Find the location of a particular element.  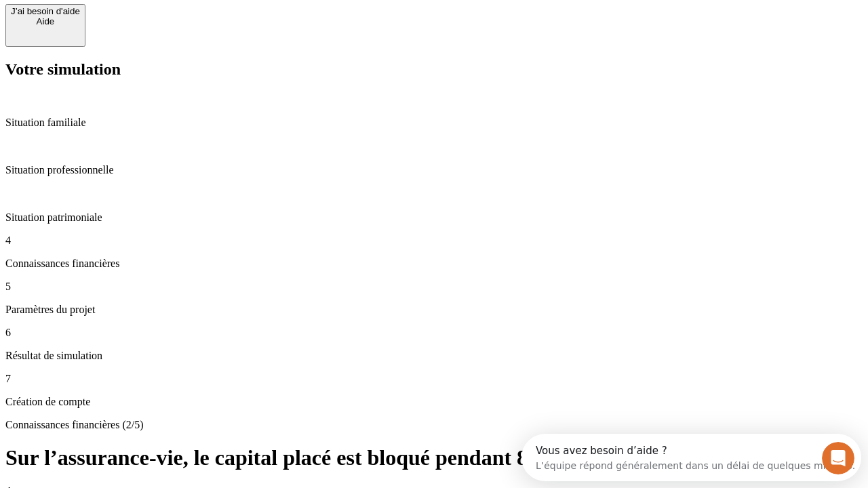

p: 7 is located at coordinates (434, 379).